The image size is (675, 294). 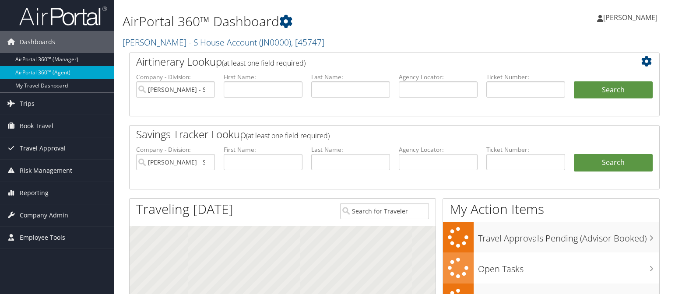 I want to click on span: ( JN0000 ), so click(x=275, y=42).